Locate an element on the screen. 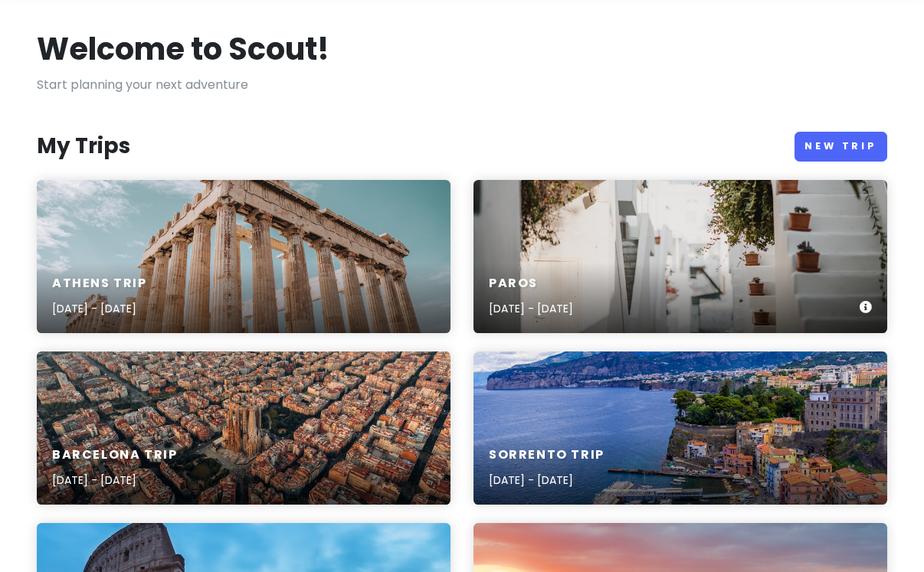 This screenshot has height=572, width=924. h6: Athens Trip is located at coordinates (99, 283).